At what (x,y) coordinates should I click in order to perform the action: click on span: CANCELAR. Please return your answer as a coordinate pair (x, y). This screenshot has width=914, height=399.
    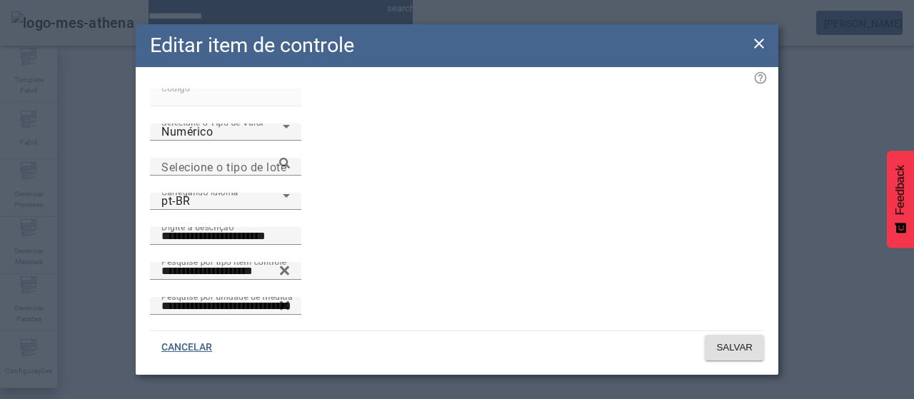
    Looking at the image, I should click on (186, 348).